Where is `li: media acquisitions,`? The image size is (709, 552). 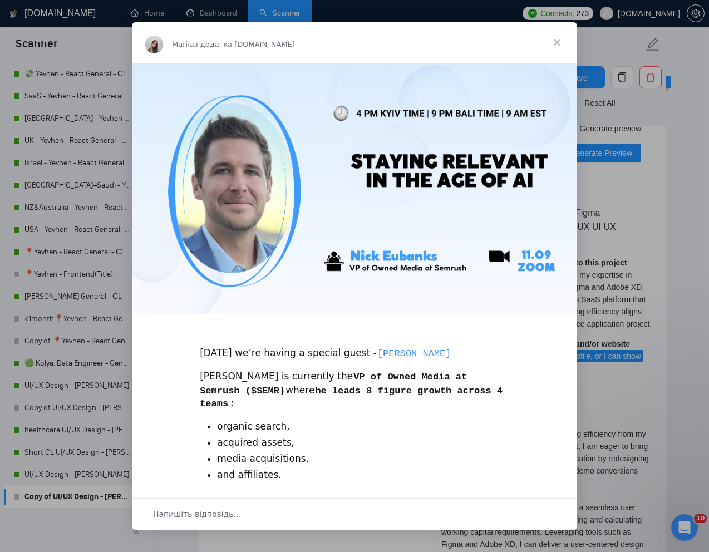
li: media acquisitions, is located at coordinates (363, 459).